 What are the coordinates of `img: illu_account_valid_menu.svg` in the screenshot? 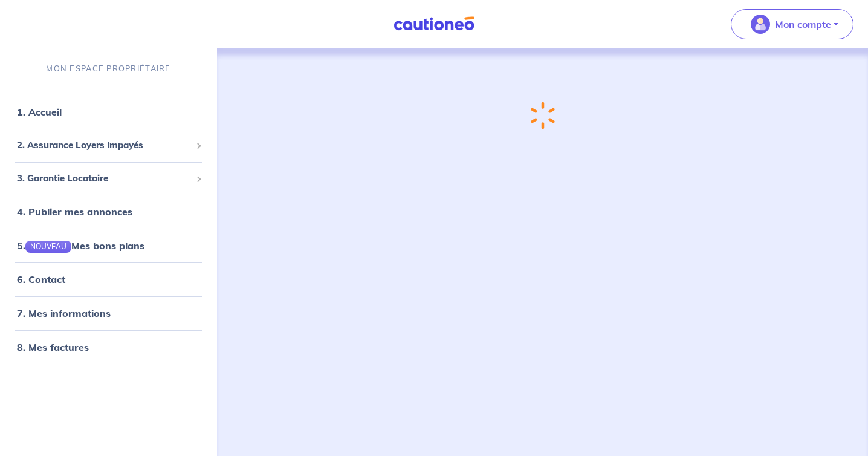 It's located at (761, 24).